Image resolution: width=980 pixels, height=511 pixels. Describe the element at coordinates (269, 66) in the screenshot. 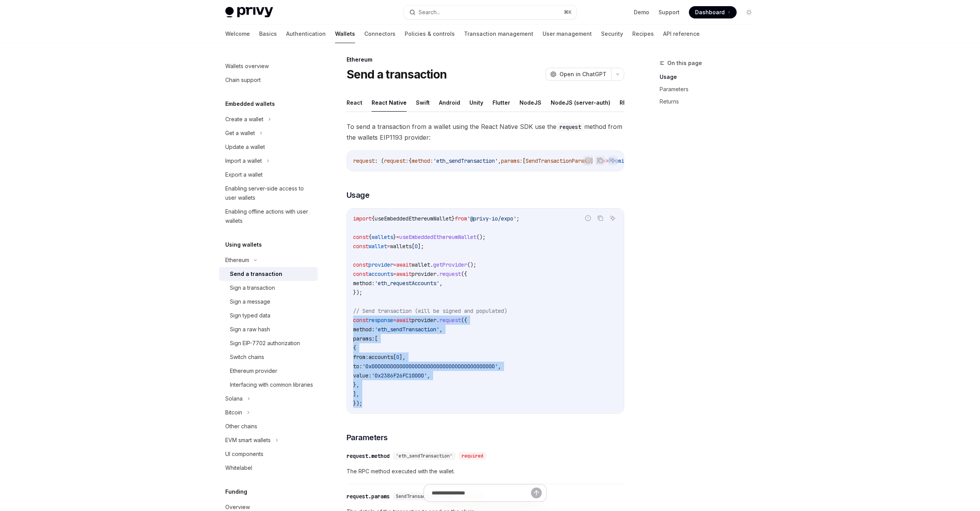

I see `a: Wallets overview` at that location.